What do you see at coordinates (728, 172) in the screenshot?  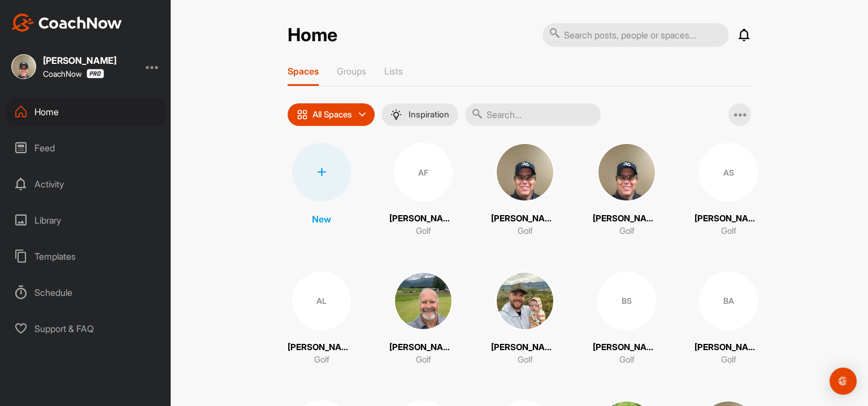 I see `div: AS` at bounding box center [728, 172].